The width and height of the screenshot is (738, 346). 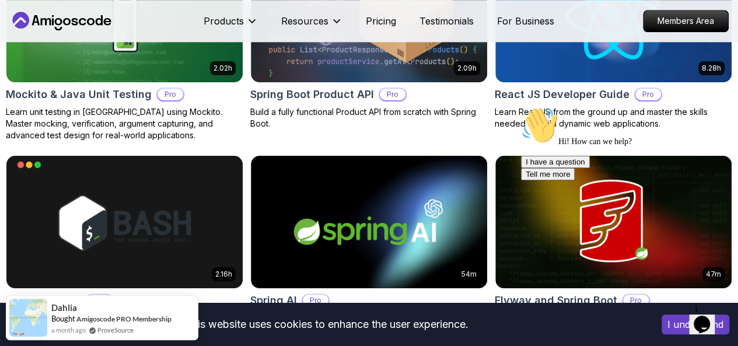 What do you see at coordinates (526, 21) in the screenshot?
I see `a: For Business` at bounding box center [526, 21].